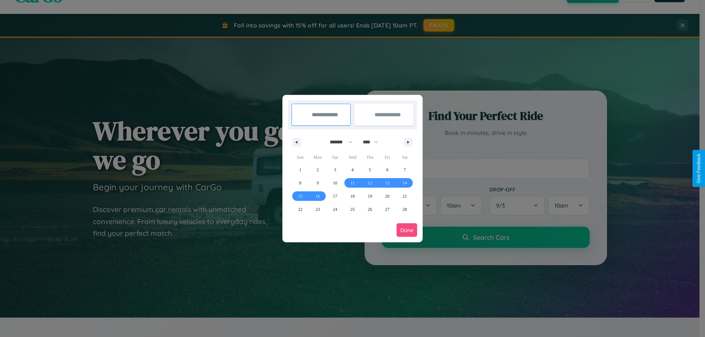  Describe the element at coordinates (317, 196) in the screenshot. I see `button: 16` at that location.